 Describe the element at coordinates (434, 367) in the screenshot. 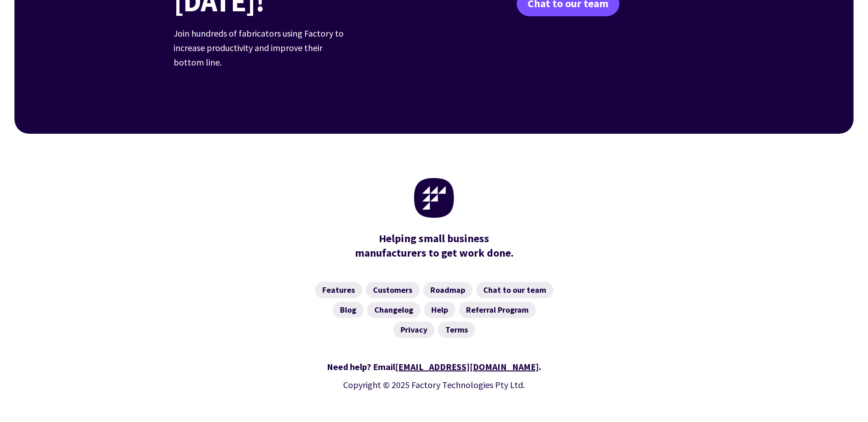

I see `div: Need help? Email .` at that location.